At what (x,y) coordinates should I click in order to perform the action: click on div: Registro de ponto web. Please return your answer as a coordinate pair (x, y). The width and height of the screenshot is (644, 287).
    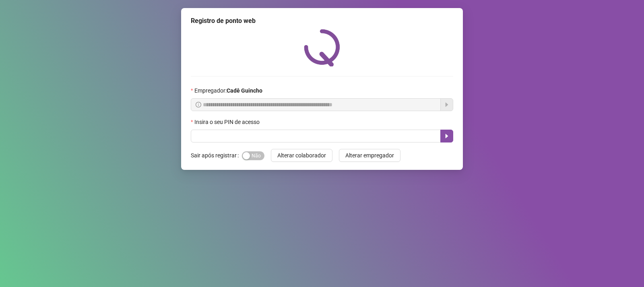
    Looking at the image, I should click on (322, 21).